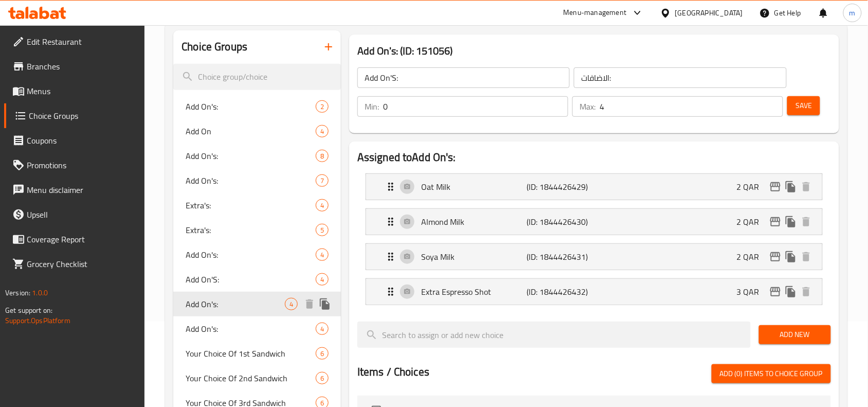  I want to click on span: Save, so click(803, 106).